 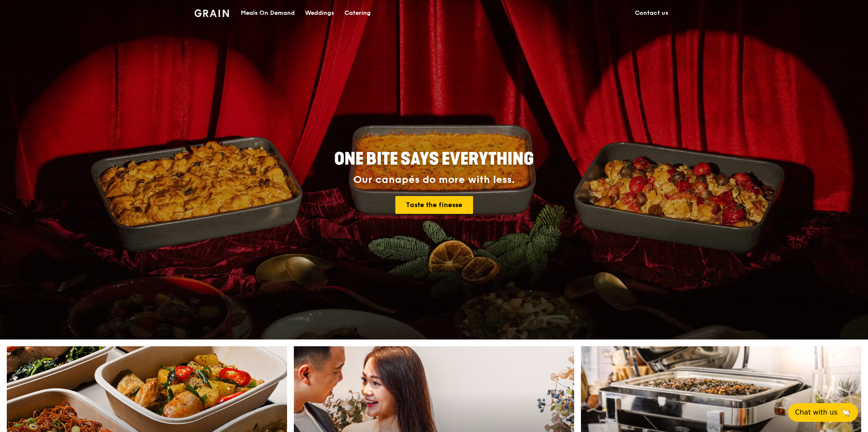 What do you see at coordinates (823, 413) in the screenshot?
I see `button: Chat with us🦙` at bounding box center [823, 413].